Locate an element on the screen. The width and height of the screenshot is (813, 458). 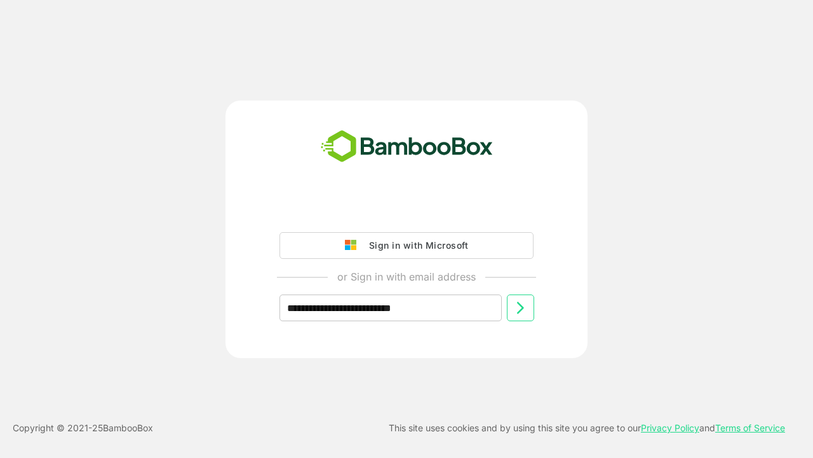
a: Terms of Service is located at coordinates (750, 427).